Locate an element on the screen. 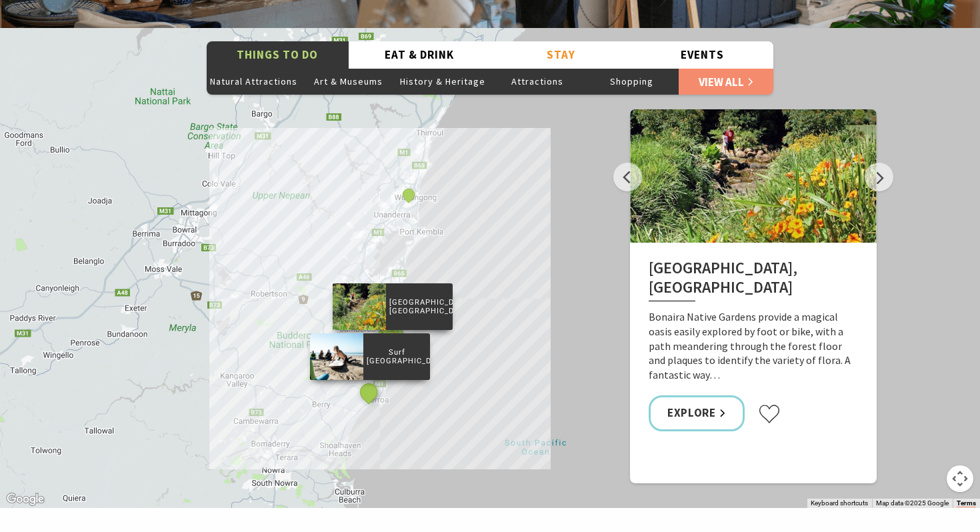 The height and width of the screenshot is (532, 980). button: Stay is located at coordinates (561, 55).